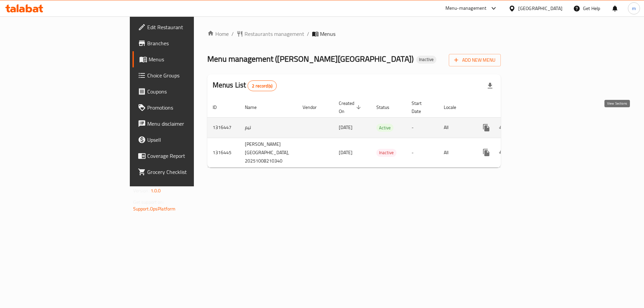 The image size is (644, 308). I want to click on a: Menus, so click(185, 59).